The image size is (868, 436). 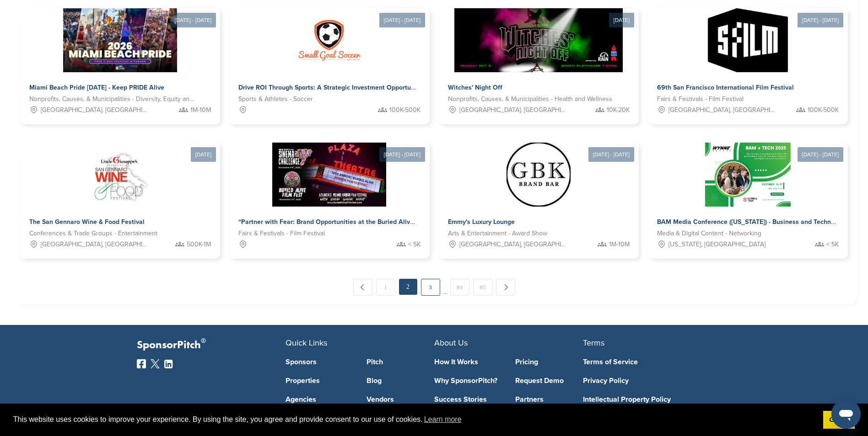 What do you see at coordinates (431, 287) in the screenshot?
I see `a: 3` at bounding box center [431, 287].